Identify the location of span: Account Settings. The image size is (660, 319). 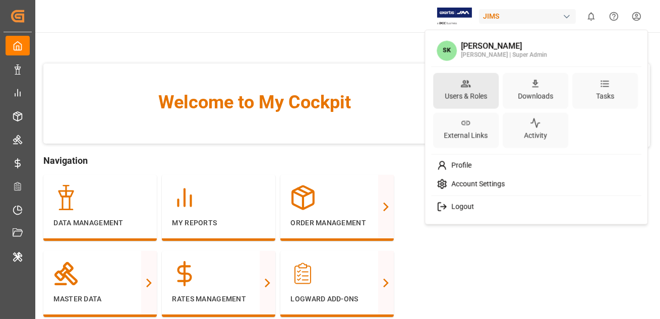
(476, 185).